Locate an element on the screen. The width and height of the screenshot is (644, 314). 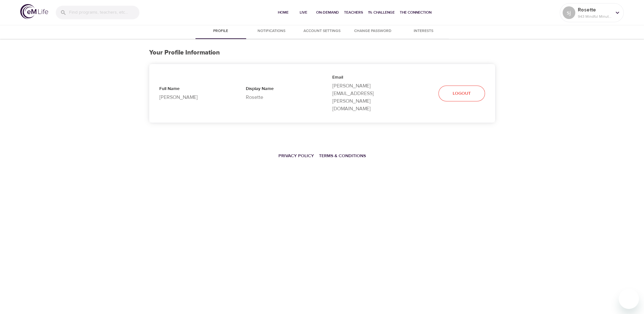
span: Interests is located at coordinates (424, 31).